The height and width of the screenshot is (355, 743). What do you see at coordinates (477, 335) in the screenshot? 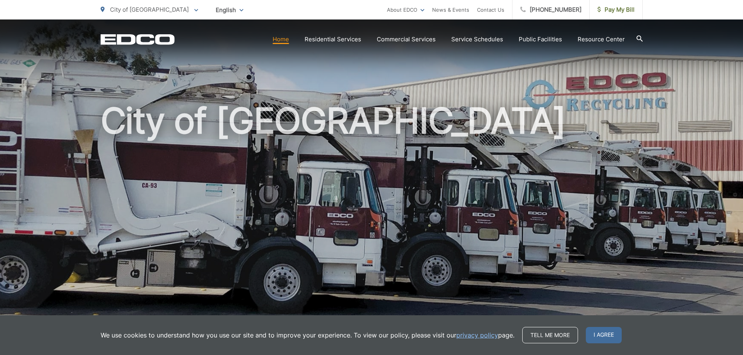
I see `a: privacy policy` at bounding box center [477, 335].